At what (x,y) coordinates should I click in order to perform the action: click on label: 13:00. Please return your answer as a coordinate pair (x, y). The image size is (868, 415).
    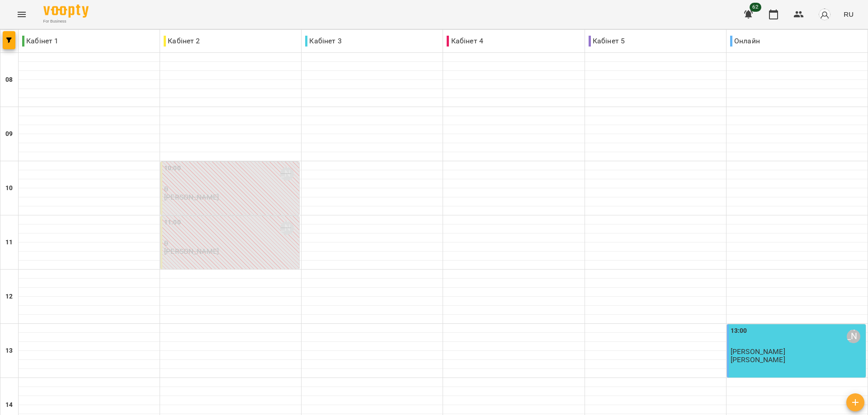
    Looking at the image, I should click on (739, 331).